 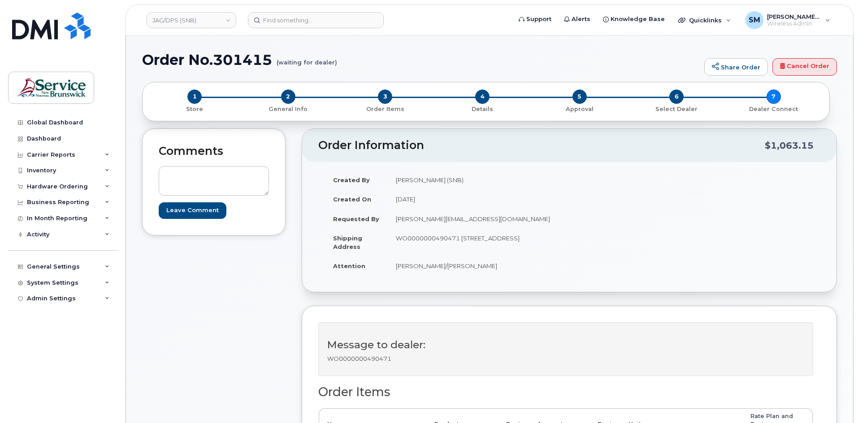 What do you see at coordinates (566, 359) in the screenshot?
I see `p: WO0000000490471` at bounding box center [566, 359].